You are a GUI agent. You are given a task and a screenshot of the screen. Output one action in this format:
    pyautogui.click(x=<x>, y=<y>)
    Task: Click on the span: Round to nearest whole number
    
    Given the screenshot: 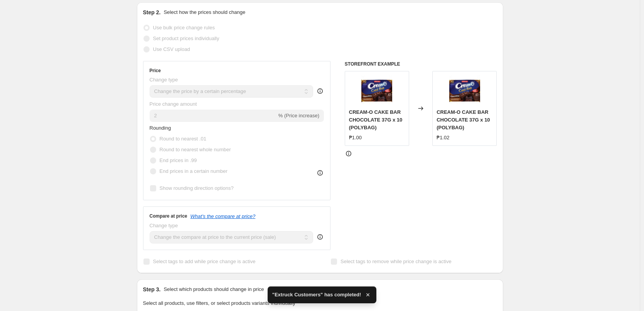 What is the action you would take?
    pyautogui.click(x=195, y=149)
    